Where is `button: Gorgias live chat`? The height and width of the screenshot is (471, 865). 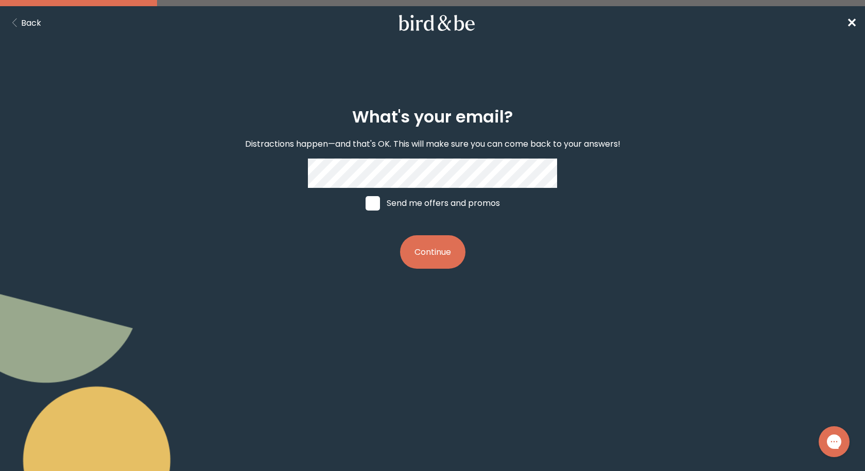 button: Gorgias live chat is located at coordinates (21, 19).